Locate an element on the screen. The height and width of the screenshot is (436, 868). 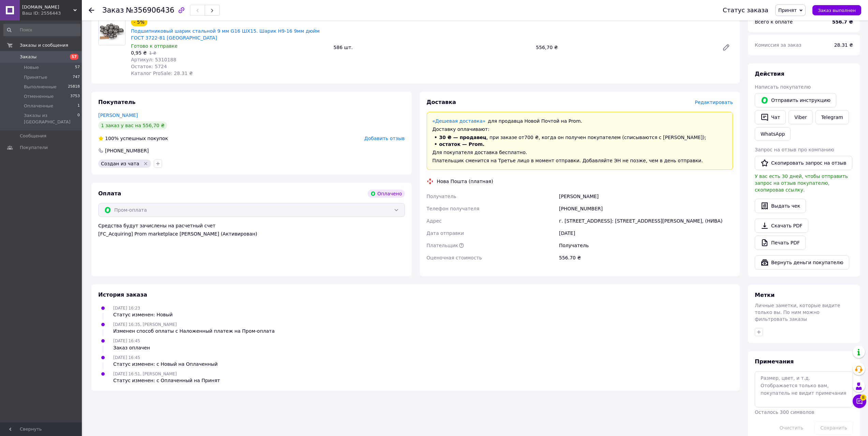
span: 8 is located at coordinates (863, 397).